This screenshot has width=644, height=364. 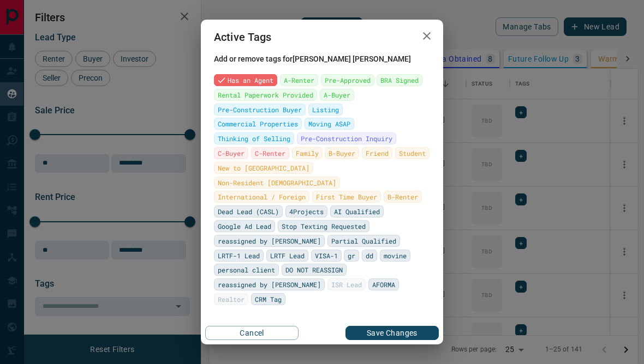 What do you see at coordinates (268, 299) in the screenshot?
I see `div: CRM Tag` at bounding box center [268, 299].